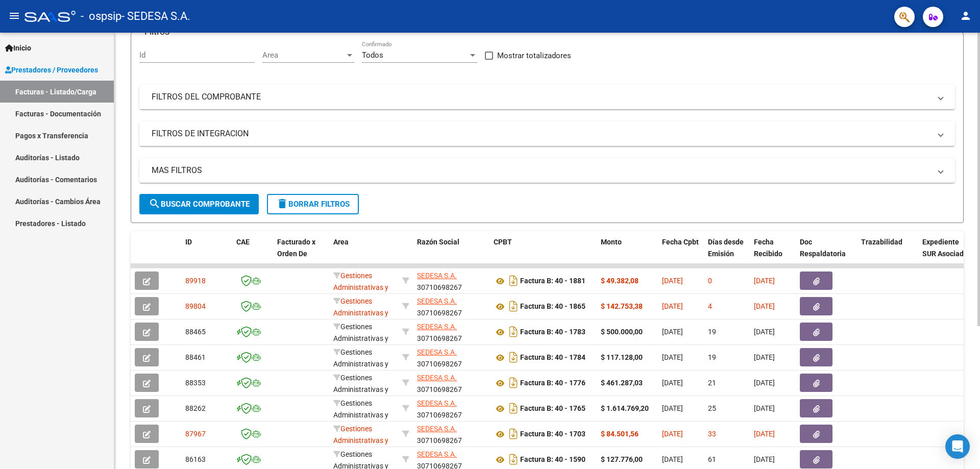  What do you see at coordinates (553, 281) in the screenshot?
I see `strong: Factura B: 40 - 1881` at bounding box center [553, 281].